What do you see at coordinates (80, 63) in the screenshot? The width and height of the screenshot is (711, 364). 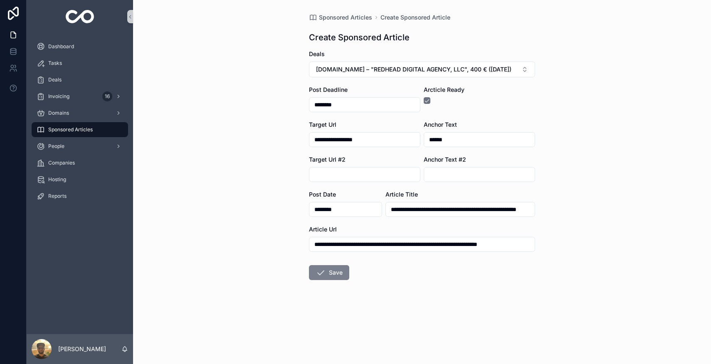 I see `a: Tasks` at bounding box center [80, 63].